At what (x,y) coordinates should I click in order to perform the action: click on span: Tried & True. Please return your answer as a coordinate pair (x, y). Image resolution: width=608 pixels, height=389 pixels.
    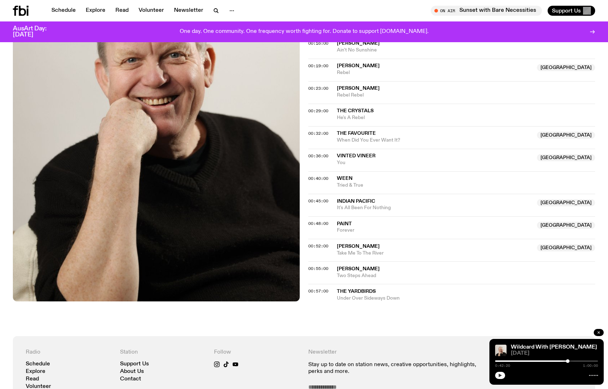
    Looking at the image, I should click on (466, 185).